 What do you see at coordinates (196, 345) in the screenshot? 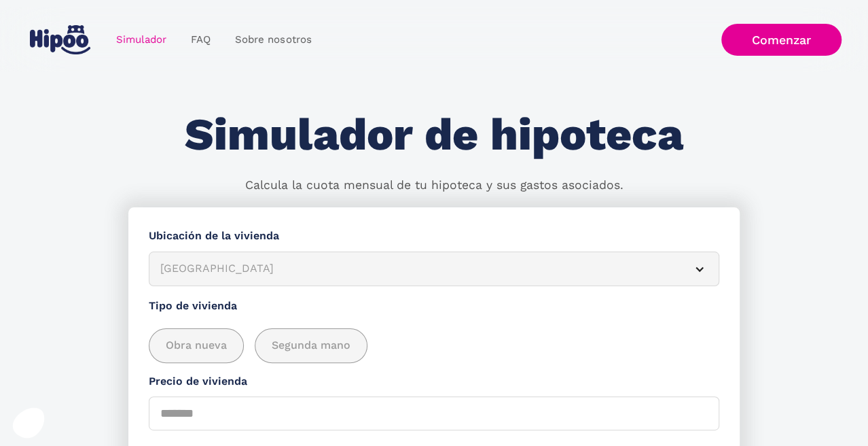
I see `span: Obra nueva` at bounding box center [196, 345].